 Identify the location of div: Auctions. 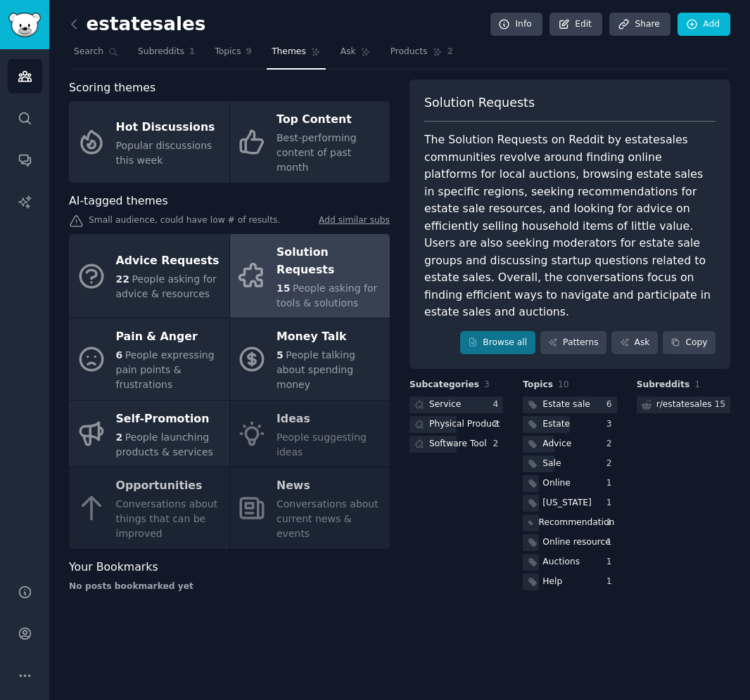
(560, 563).